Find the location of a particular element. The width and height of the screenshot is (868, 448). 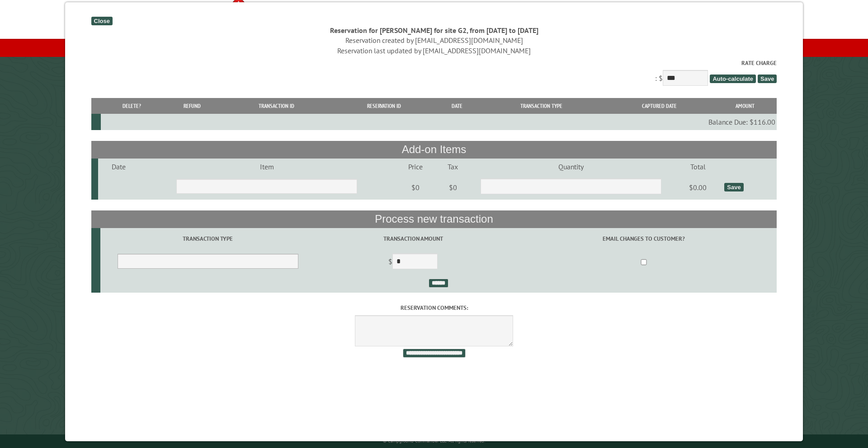

div: Save is located at coordinates (734, 187).